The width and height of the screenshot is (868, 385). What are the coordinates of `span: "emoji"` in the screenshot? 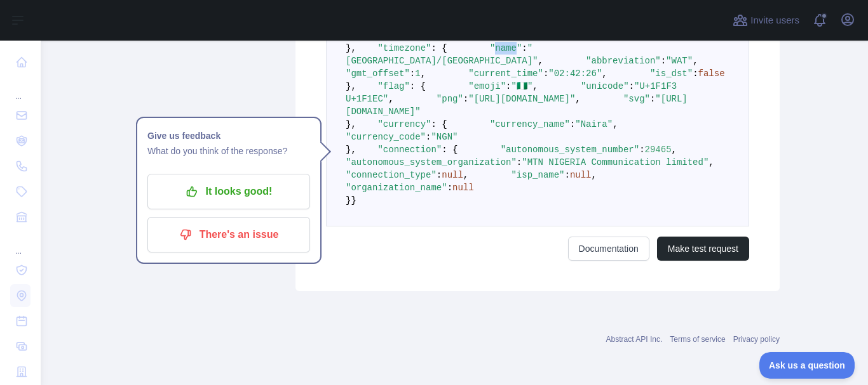 It's located at (487, 86).